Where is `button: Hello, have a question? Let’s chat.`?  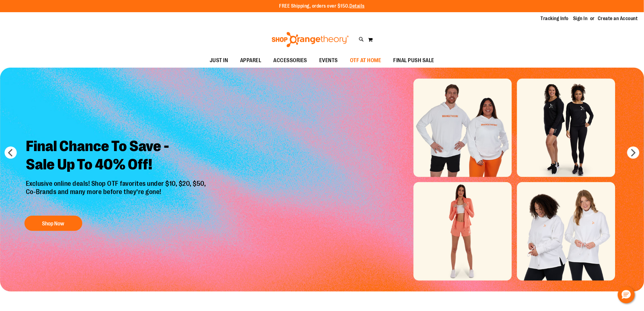
button: Hello, have a question? Let’s chat. is located at coordinates (627, 295).